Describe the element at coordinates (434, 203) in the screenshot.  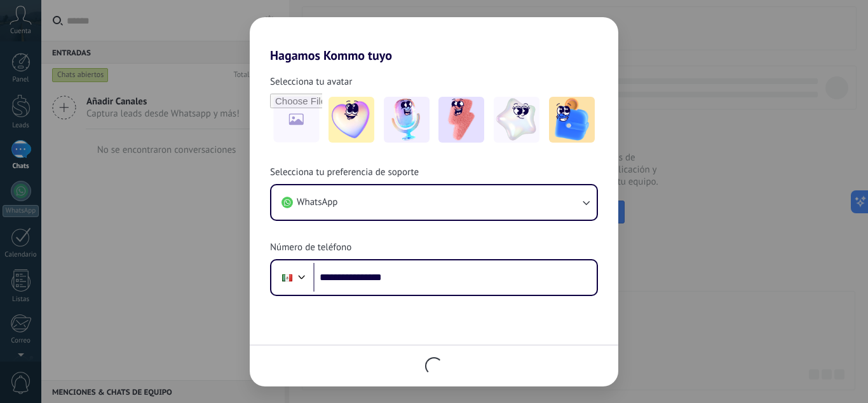
I see `button: WhatsApp` at that location.